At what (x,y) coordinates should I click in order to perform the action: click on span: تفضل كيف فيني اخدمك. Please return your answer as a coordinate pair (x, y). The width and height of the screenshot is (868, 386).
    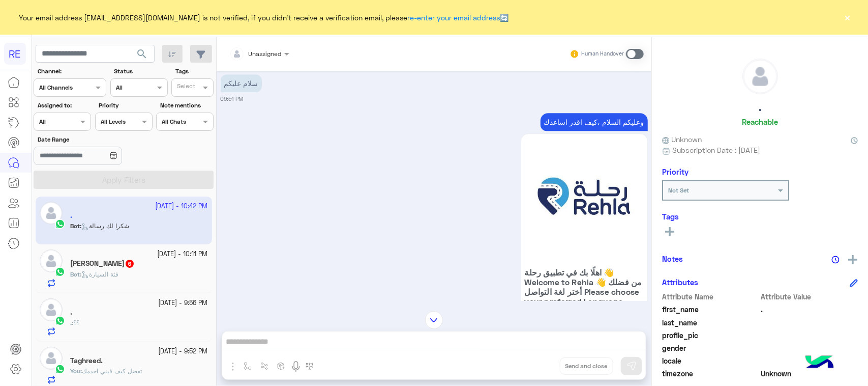
    Looking at the image, I should click on (112, 370).